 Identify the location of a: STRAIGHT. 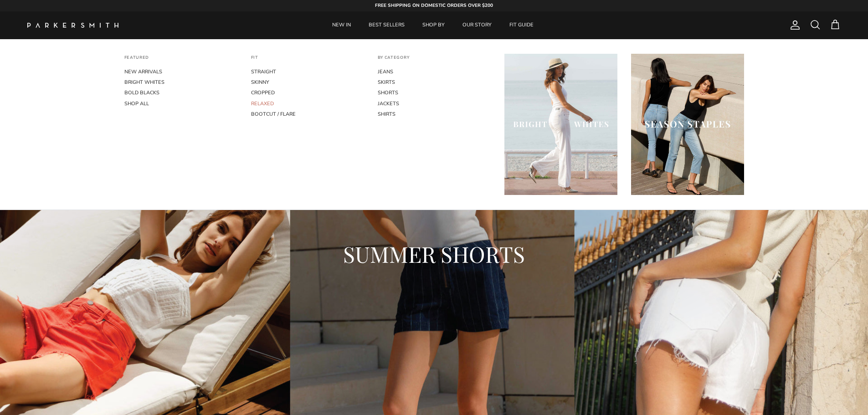
(308, 71).